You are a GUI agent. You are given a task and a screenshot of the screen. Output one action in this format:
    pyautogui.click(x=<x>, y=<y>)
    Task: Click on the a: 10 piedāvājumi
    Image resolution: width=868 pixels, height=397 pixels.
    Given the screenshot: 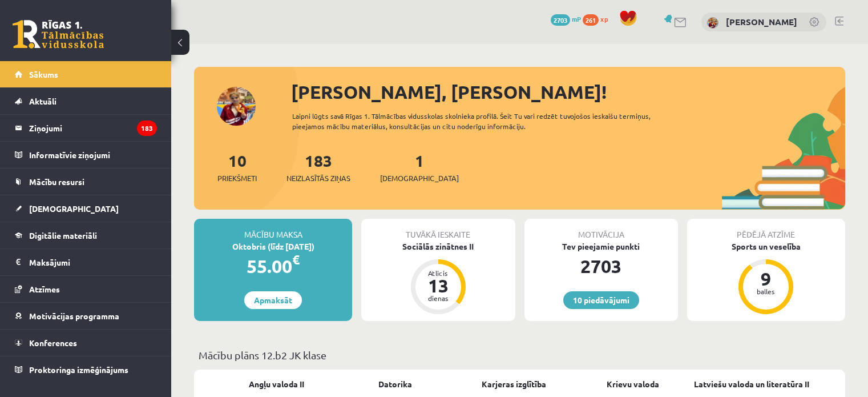 What is the action you would take?
    pyautogui.click(x=601, y=300)
    